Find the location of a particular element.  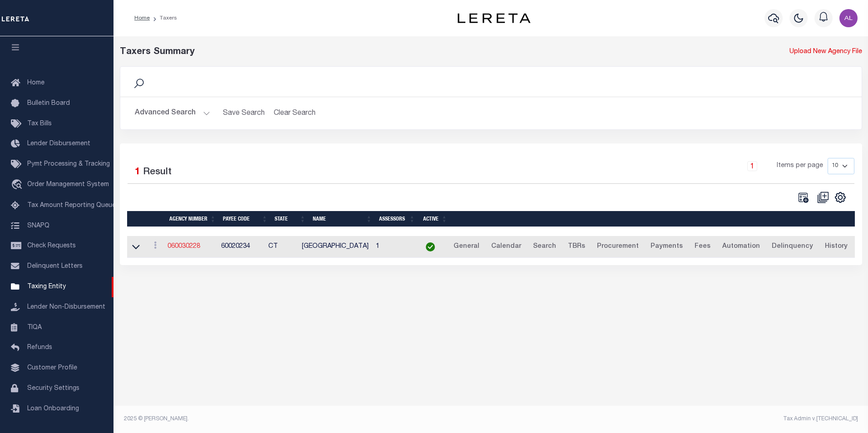

th: &nbsp; is located at coordinates (653, 219).